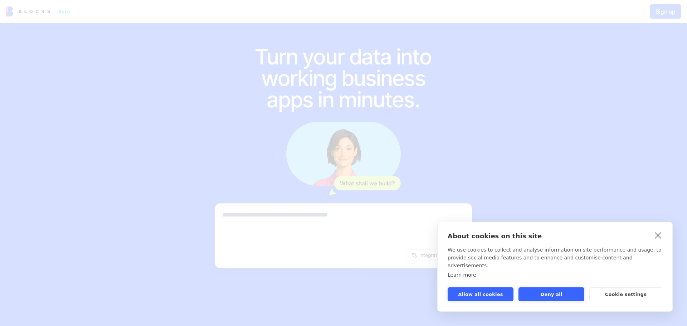 The height and width of the screenshot is (326, 687). I want to click on button: Cookie settings, so click(626, 294).